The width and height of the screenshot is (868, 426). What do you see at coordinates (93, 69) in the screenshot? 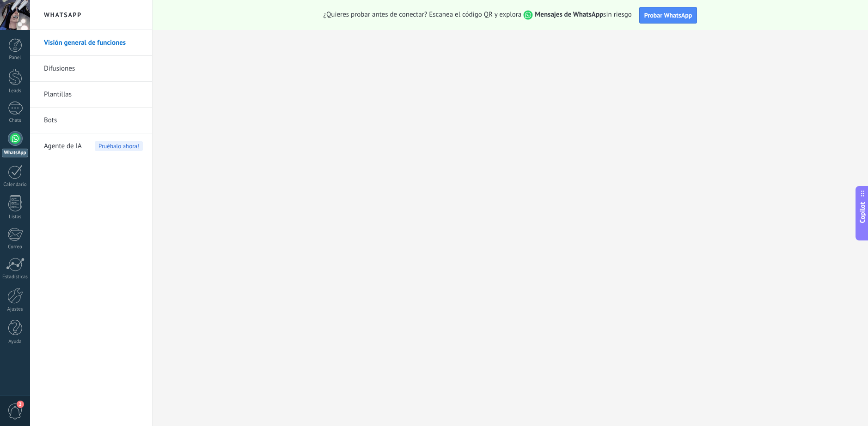
I see `a: Difusiones` at bounding box center [93, 69].